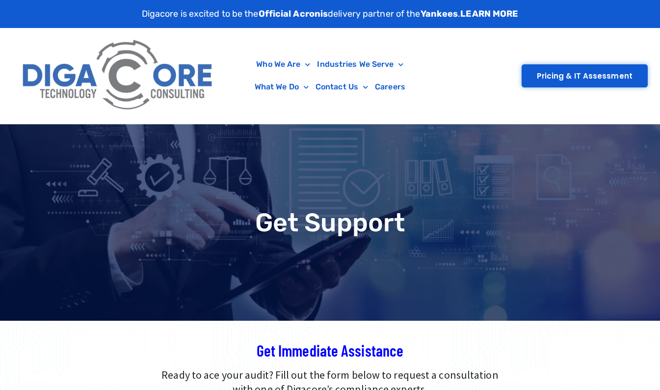 The width and height of the screenshot is (660, 390). What do you see at coordinates (330, 222) in the screenshot?
I see `h1: Get Support` at bounding box center [330, 222].